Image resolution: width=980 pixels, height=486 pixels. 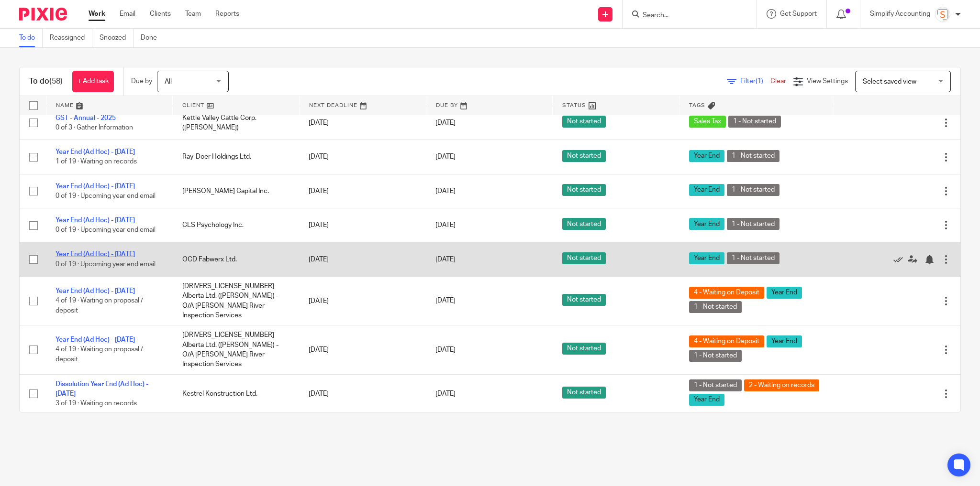 I want to click on a: Clients, so click(x=160, y=14).